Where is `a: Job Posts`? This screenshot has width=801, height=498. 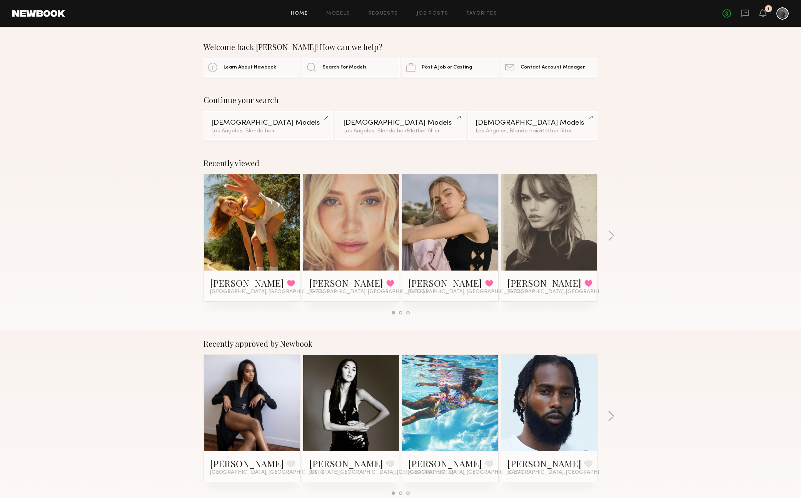
a: Job Posts is located at coordinates (432, 13).